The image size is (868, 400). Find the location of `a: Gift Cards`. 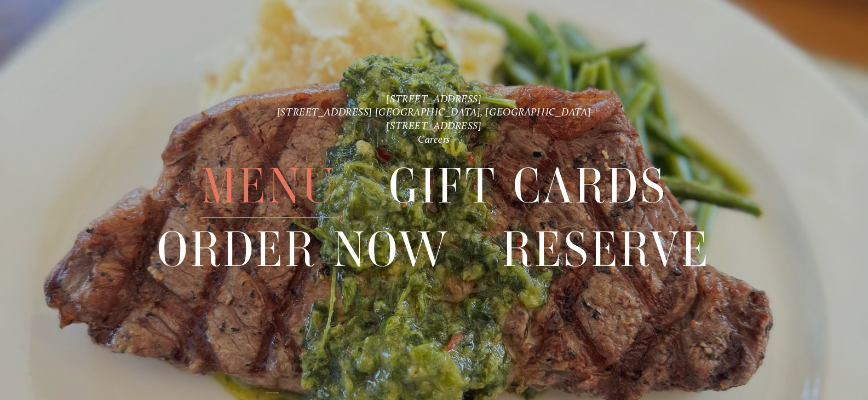

a: Gift Cards is located at coordinates (528, 186).